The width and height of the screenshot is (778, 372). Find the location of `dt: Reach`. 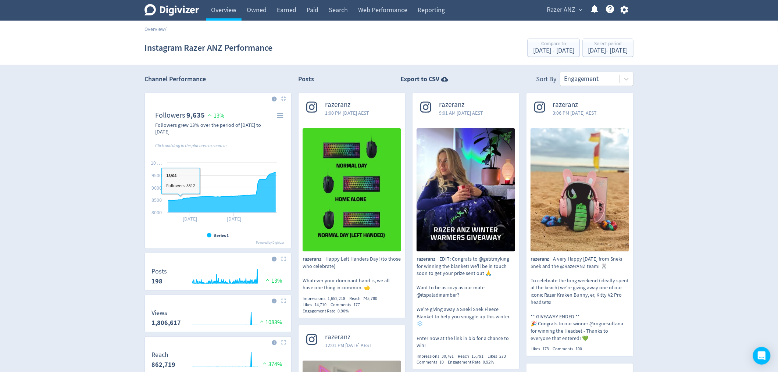

dt: Reach is located at coordinates (163, 355).